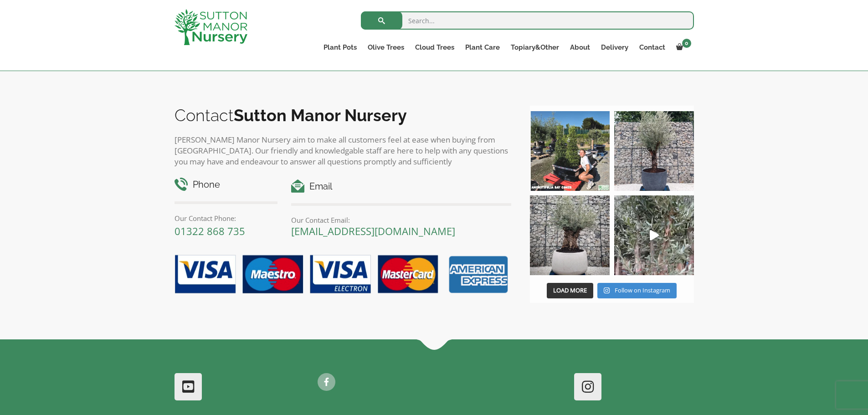 Image resolution: width=868 pixels, height=415 pixels. Describe the element at coordinates (642, 290) in the screenshot. I see `span: Follow on Instagram` at that location.